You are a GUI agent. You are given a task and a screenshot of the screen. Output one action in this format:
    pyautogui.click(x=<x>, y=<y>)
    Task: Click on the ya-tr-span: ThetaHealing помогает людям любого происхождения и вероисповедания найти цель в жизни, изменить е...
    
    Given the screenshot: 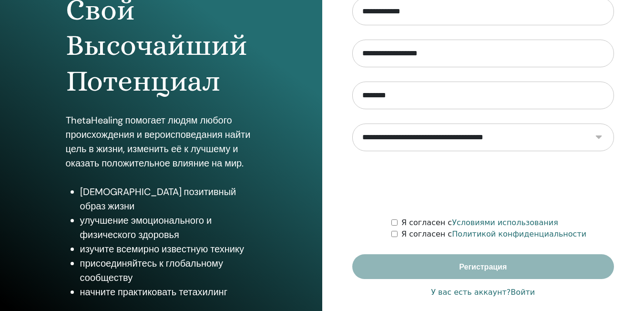 What is the action you would take?
    pyautogui.click(x=158, y=142)
    